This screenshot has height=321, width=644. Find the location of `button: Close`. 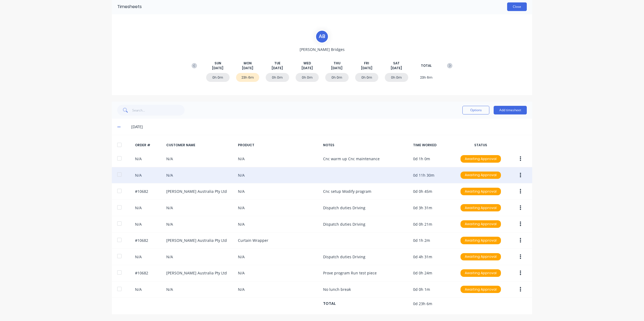

button: Close is located at coordinates (517, 7).